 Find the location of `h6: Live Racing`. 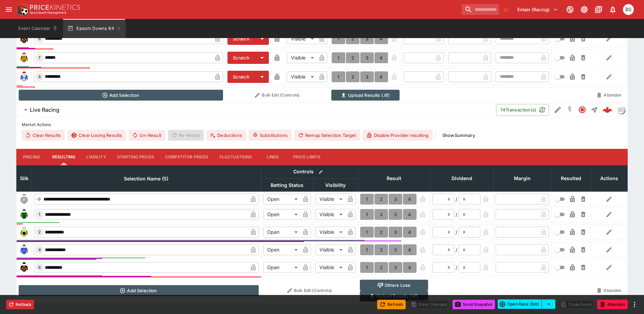

h6: Live Racing is located at coordinates (44, 110).